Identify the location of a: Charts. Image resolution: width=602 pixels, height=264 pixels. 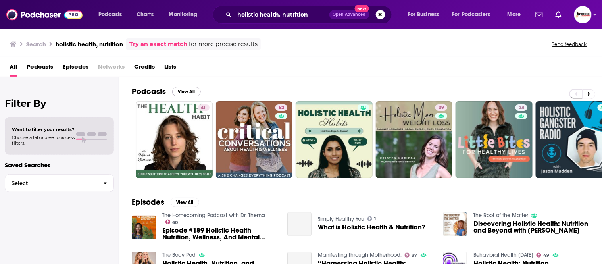
(145, 15).